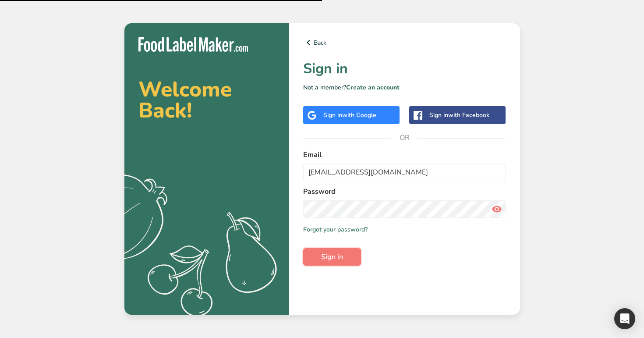 The height and width of the screenshot is (338, 644). What do you see at coordinates (405, 173) in the screenshot?
I see `input: Enter Your Email` at bounding box center [405, 173].